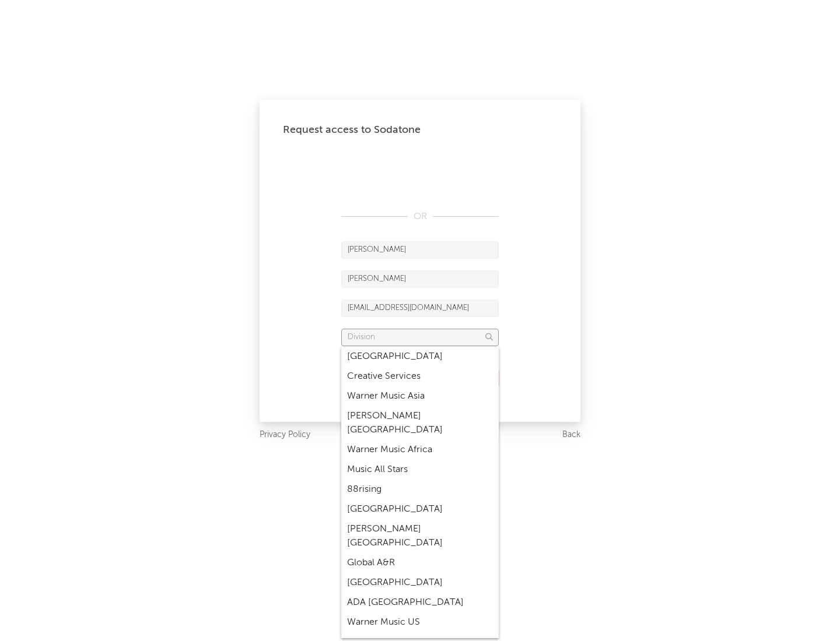 Image resolution: width=840 pixels, height=641 pixels. Describe the element at coordinates (420, 337) in the screenshot. I see `input: Division` at that location.